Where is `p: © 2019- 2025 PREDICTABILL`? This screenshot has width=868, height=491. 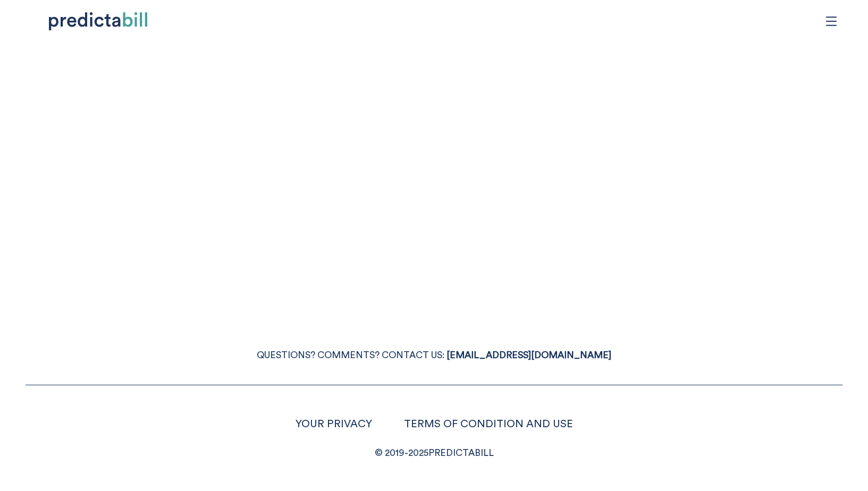 p: © 2019- 2025 PREDICTABILL is located at coordinates (434, 454).